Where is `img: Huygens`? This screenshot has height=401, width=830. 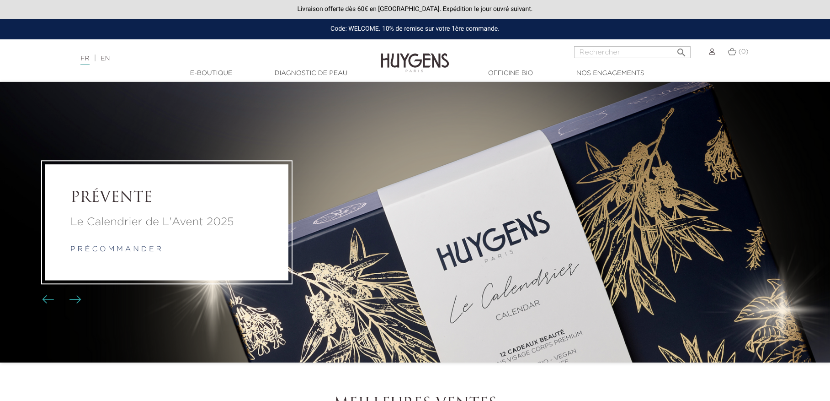 img: Huygens is located at coordinates (415, 56).